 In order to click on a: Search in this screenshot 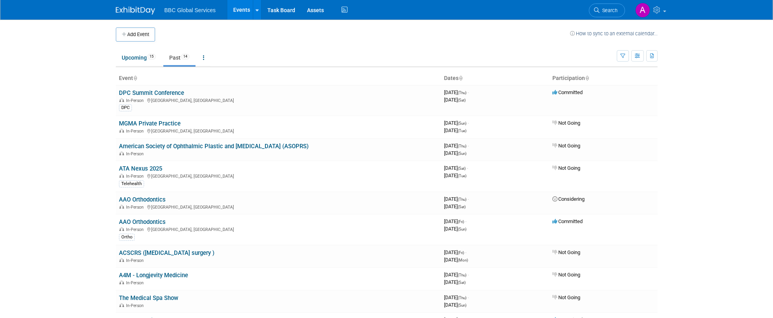, I will do `click(607, 10)`.